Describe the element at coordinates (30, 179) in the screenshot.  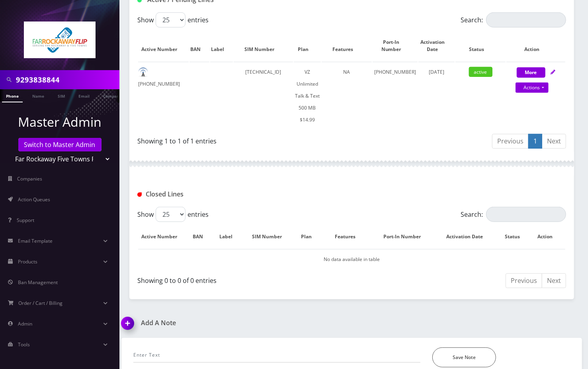
I see `span: Companies` at that location.